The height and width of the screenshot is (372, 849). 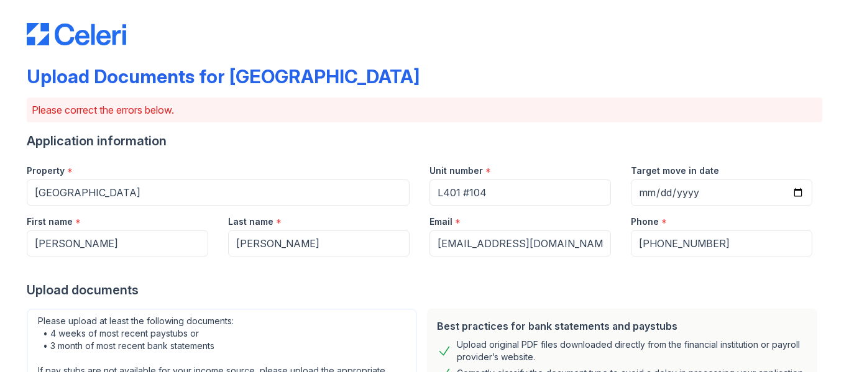 What do you see at coordinates (424, 290) in the screenshot?
I see `div: Upload documents` at bounding box center [424, 290].